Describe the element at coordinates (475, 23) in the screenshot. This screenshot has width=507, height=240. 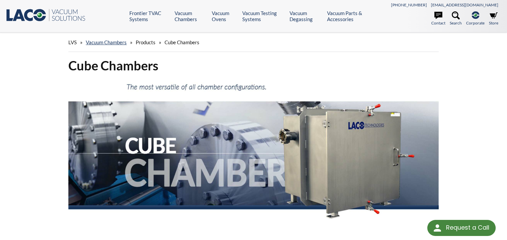
I see `span: Corporate` at that location.